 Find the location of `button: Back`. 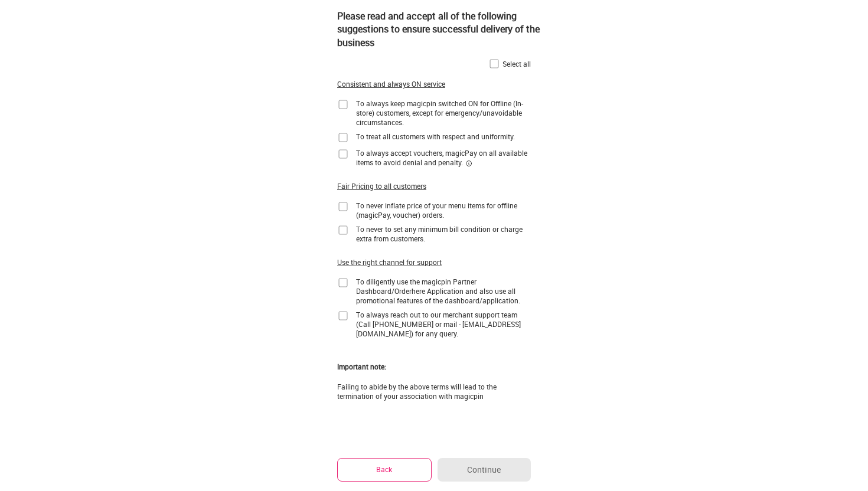

button: Back is located at coordinates (384, 469).